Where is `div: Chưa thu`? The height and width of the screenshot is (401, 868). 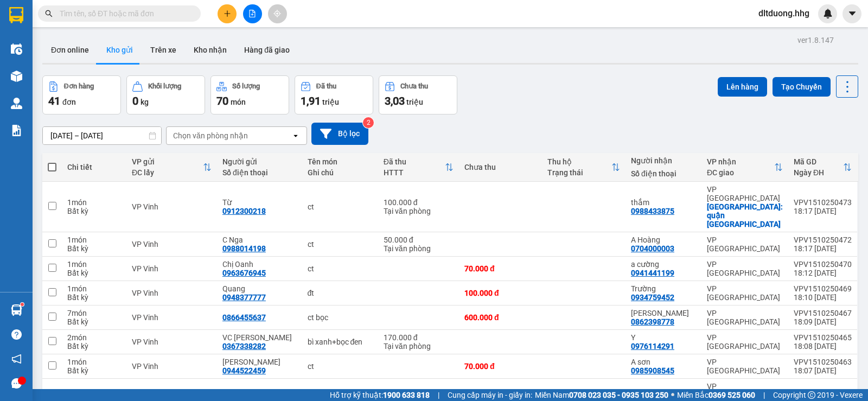
div: Chưa thu is located at coordinates (501, 167).